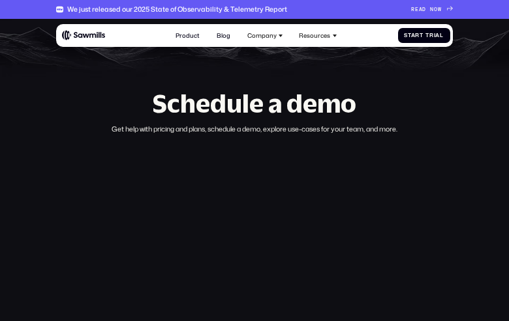 The image size is (509, 321). What do you see at coordinates (424, 36) in the screenshot?
I see `a: Start Trial` at bounding box center [424, 36].